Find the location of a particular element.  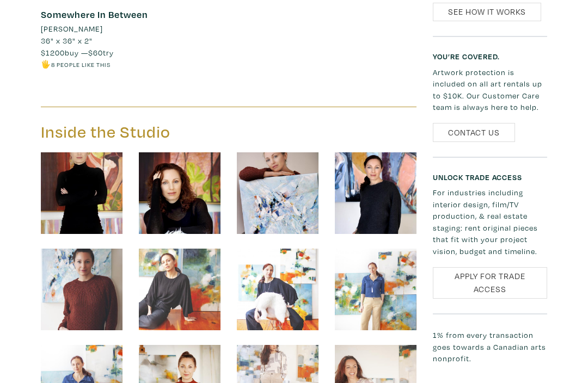

p: For industries including interior design, film/TV production, & real estate staging: rent origina... is located at coordinates (490, 222).